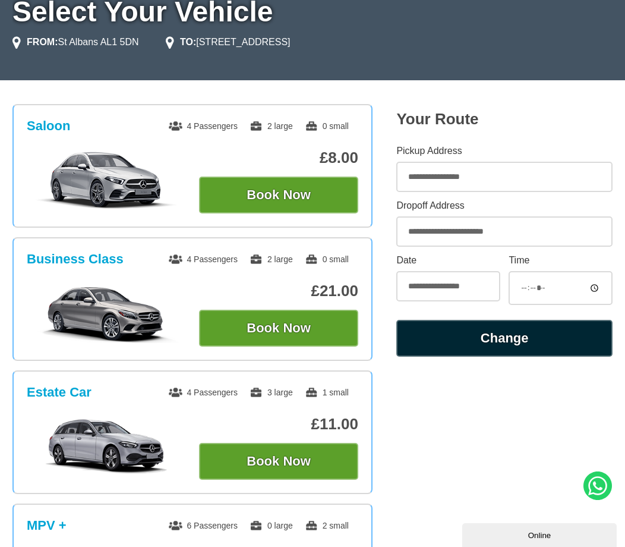 This screenshot has height=547, width=625. Describe the element at coordinates (106, 180) in the screenshot. I see `img: Saloon` at that location.